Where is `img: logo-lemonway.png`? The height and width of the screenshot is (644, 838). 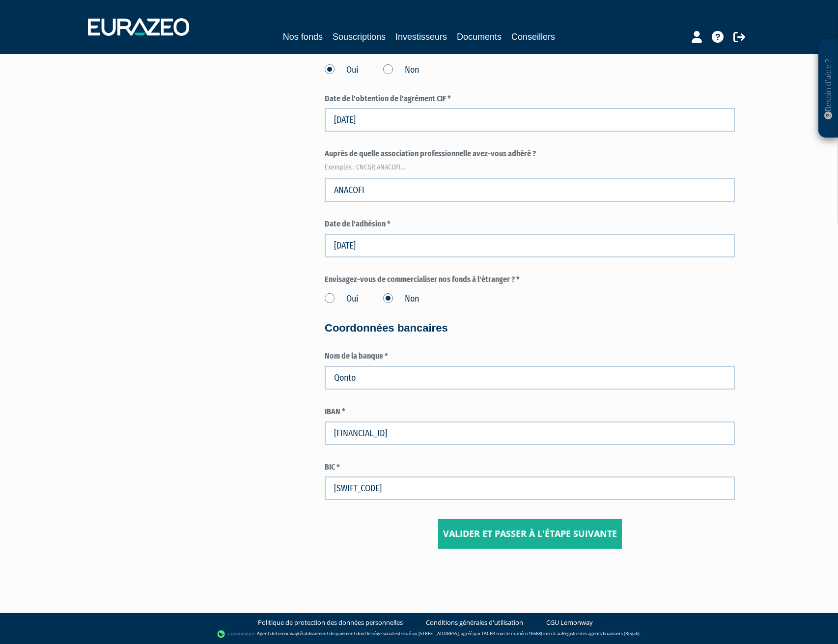
img: logo-lemonway.png is located at coordinates (236, 634).